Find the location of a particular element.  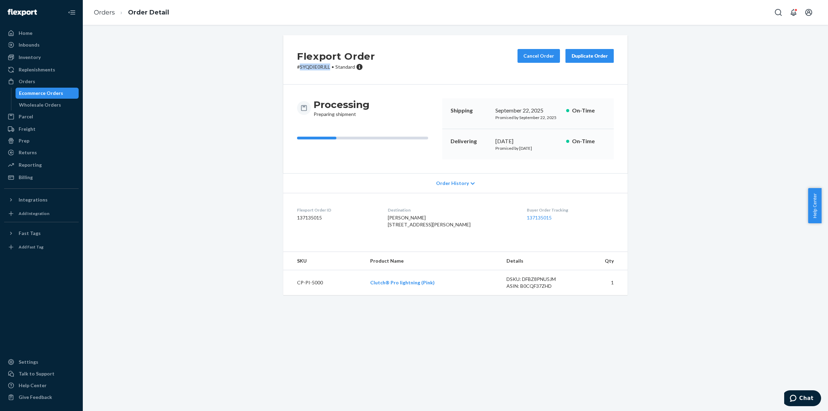

span: Order History is located at coordinates (452, 183).